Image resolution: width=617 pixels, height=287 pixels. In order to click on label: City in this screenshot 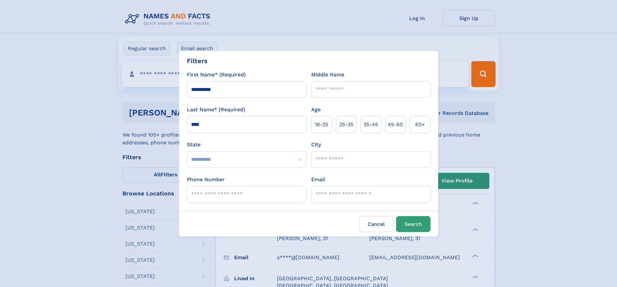, I will do `click(316, 145)`.